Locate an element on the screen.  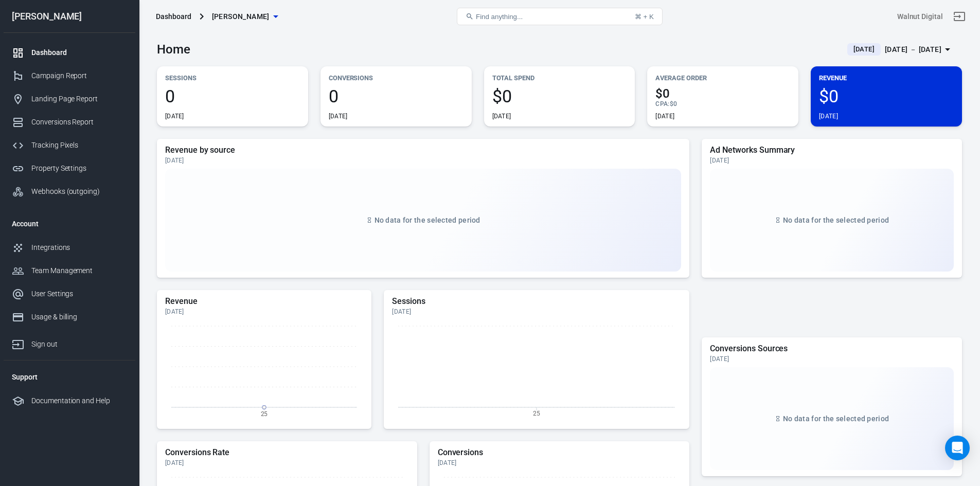
h5: Conversions is located at coordinates (560, 453).